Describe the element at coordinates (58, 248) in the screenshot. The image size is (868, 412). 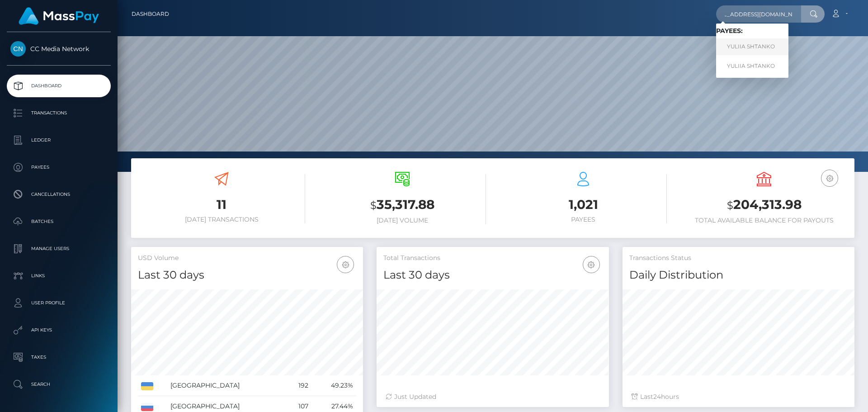
I see `a: Manage Users` at that location.